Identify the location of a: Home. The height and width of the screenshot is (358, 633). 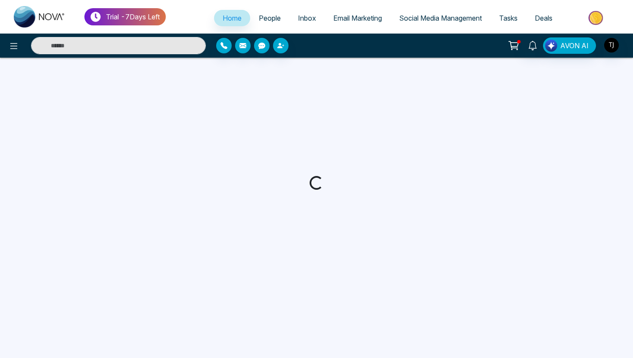
(232, 18).